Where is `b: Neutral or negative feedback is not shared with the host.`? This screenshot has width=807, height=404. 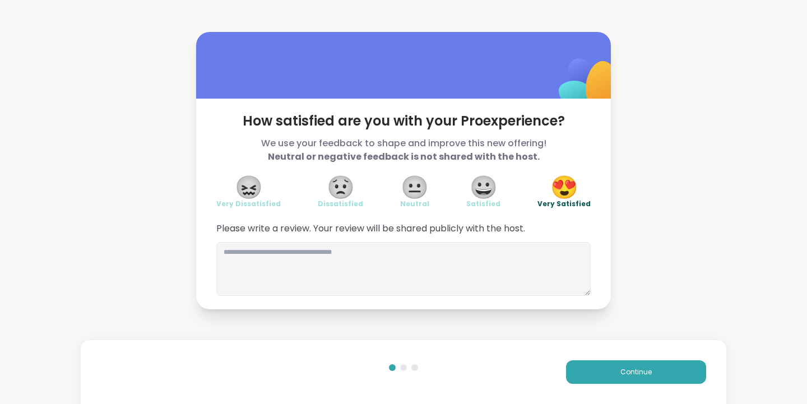 b: Neutral or negative feedback is not shared with the host. is located at coordinates (403, 156).